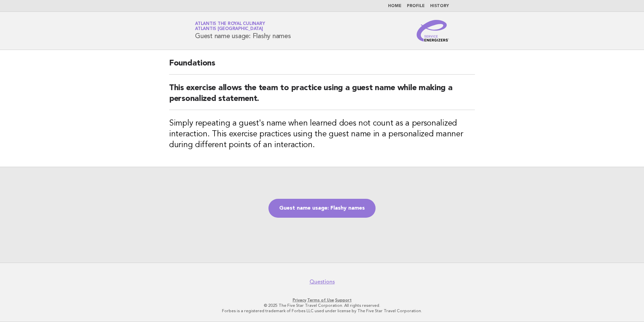 This screenshot has width=644, height=322. I want to click on a: Questions, so click(322, 281).